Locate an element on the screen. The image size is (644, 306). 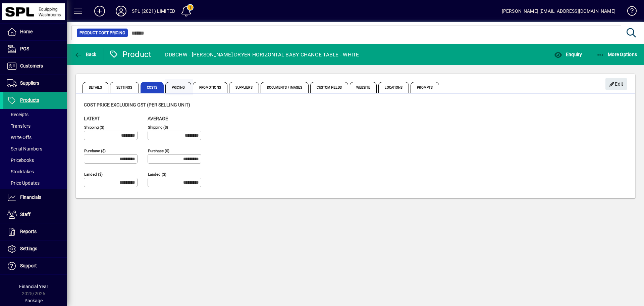
span: Edit is located at coordinates (617, 84).